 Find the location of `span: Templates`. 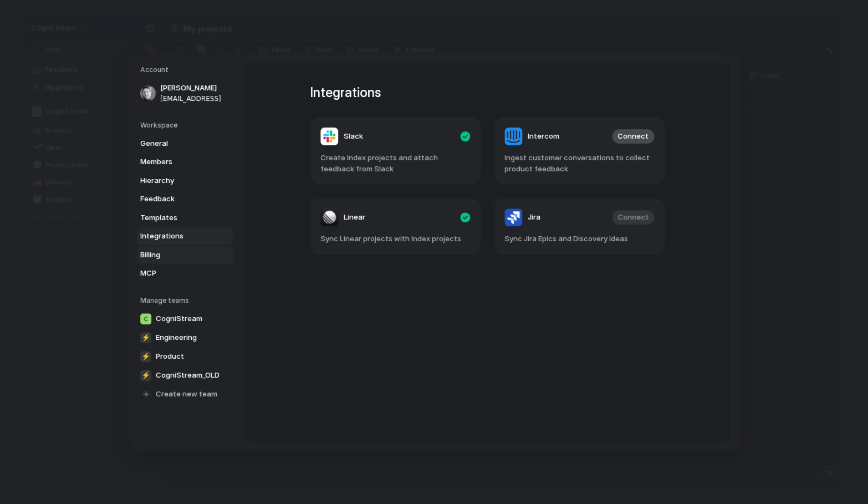

span: Templates is located at coordinates (176, 218).